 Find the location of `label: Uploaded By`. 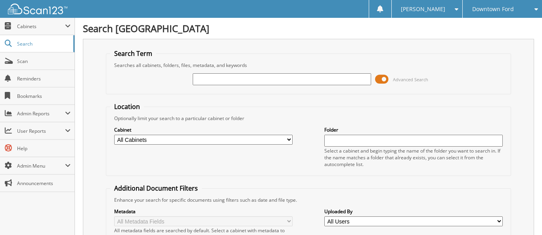

label: Uploaded By is located at coordinates (413, 211).